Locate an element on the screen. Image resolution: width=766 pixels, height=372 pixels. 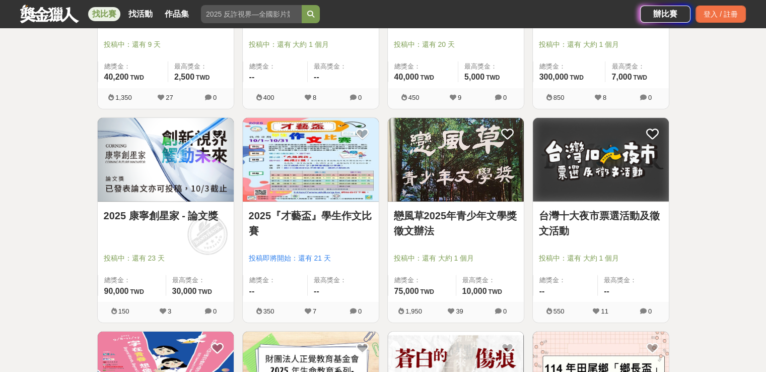
span: 9 is located at coordinates (459, 97).